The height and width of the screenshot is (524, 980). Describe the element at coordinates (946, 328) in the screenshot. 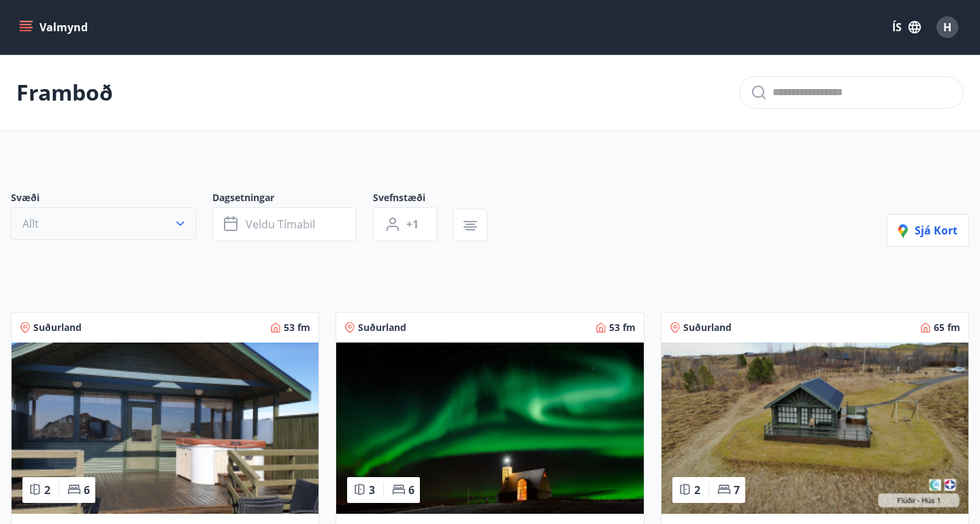

I see `span: 65 fm` at that location.